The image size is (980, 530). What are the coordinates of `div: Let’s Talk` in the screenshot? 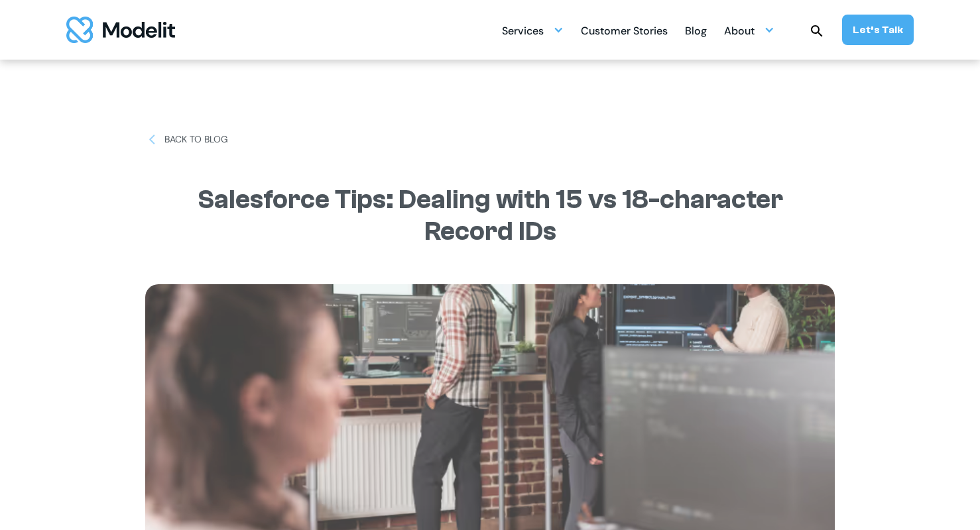 It's located at (878, 30).